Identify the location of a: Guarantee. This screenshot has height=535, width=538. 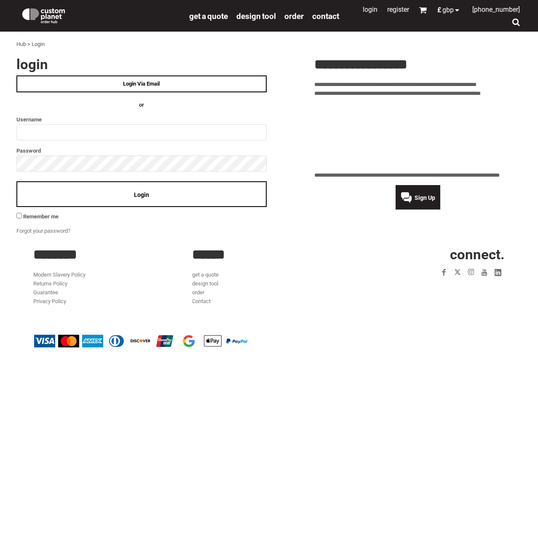
(46, 292).